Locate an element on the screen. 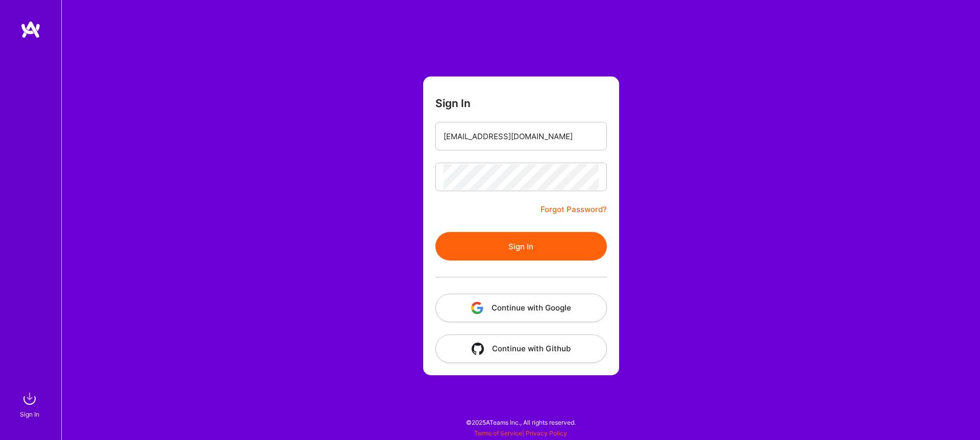  a: Forgot Password? is located at coordinates (574, 210).